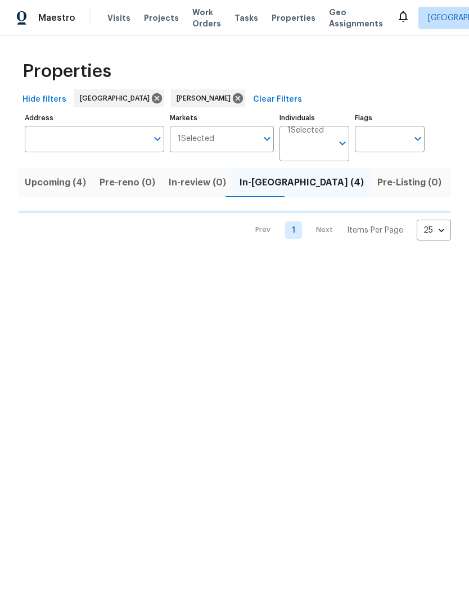 This screenshot has height=604, width=469. What do you see at coordinates (44, 100) in the screenshot?
I see `button: Hide filters` at bounding box center [44, 100].